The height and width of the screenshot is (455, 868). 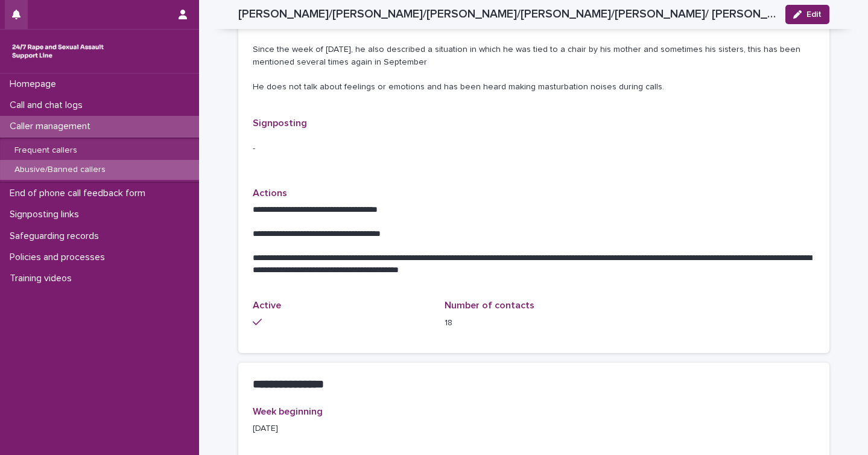 What do you see at coordinates (813, 14) in the screenshot?
I see `span: Edit` at bounding box center [813, 14].